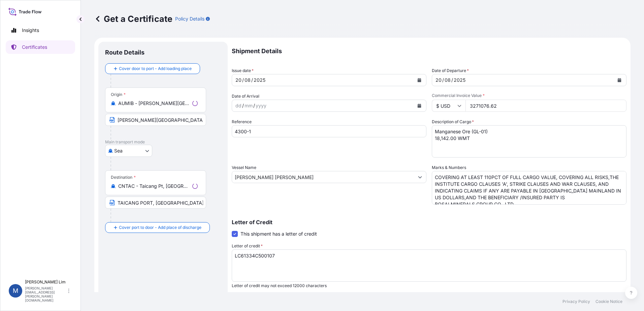 The width and height of the screenshot is (644, 311). I want to click on input: Enter amount, so click(546, 106).